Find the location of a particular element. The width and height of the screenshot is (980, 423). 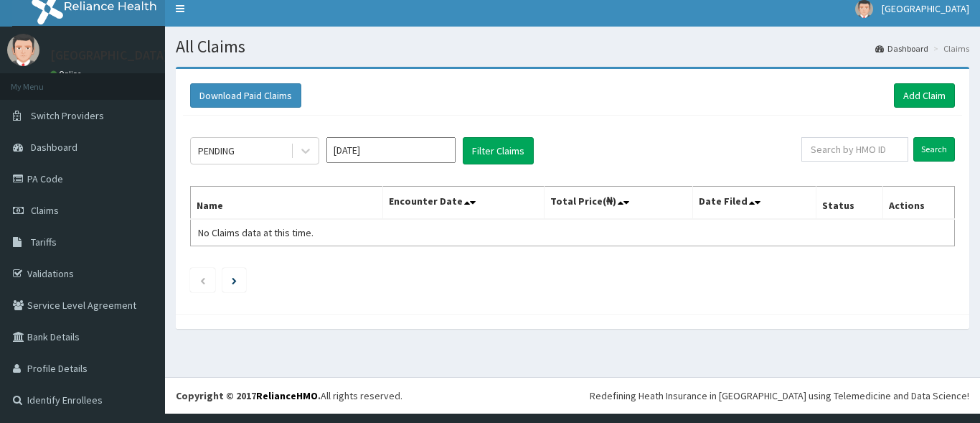

span: No Claims data at this time. is located at coordinates (255, 232).